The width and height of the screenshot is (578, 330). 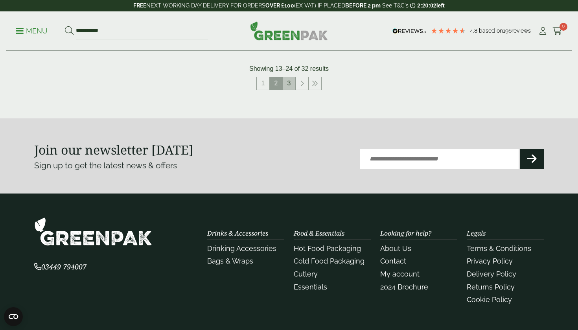 What do you see at coordinates (242, 248) in the screenshot?
I see `a: Drinking Accessories` at bounding box center [242, 248].